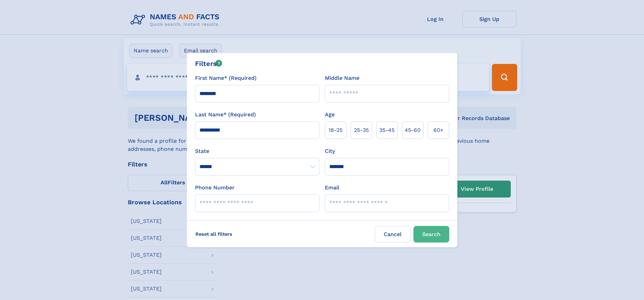 The width and height of the screenshot is (644, 300). What do you see at coordinates (330, 151) in the screenshot?
I see `label: City` at bounding box center [330, 151].